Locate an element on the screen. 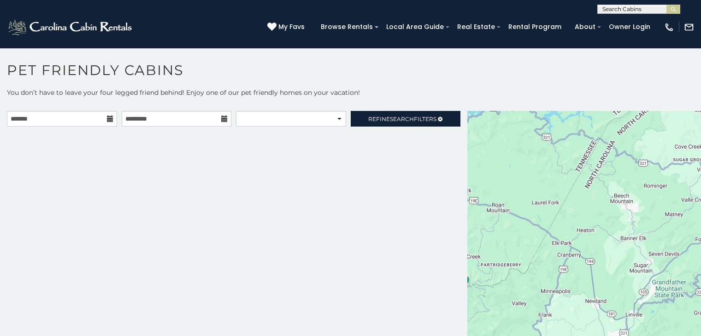  a: My Favs is located at coordinates (287, 27).